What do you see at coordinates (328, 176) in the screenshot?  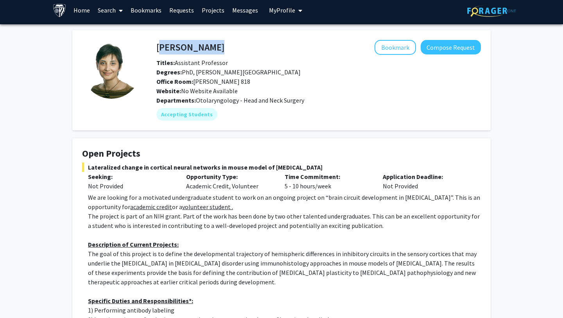 I see `p: Time Commitment:` at bounding box center [328, 176].